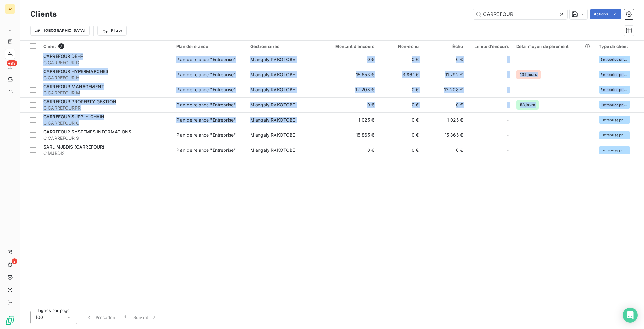 The height and width of the screenshot is (329, 644). What do you see at coordinates (106, 153) in the screenshot?
I see `span: C MJBDIS` at bounding box center [106, 153].